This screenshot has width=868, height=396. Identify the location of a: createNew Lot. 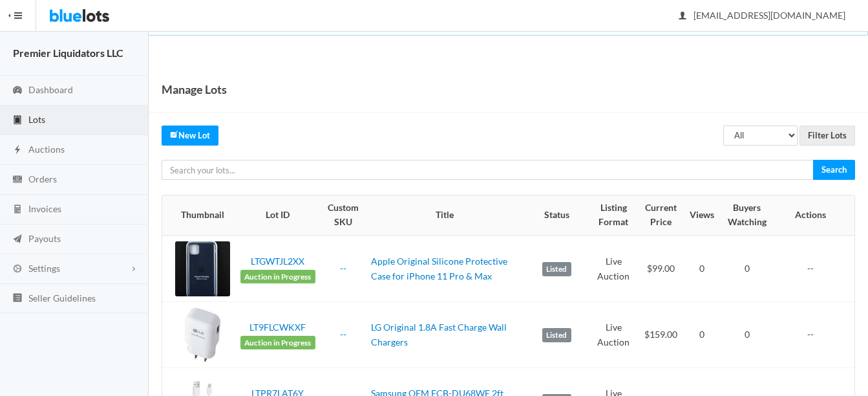
(190, 135).